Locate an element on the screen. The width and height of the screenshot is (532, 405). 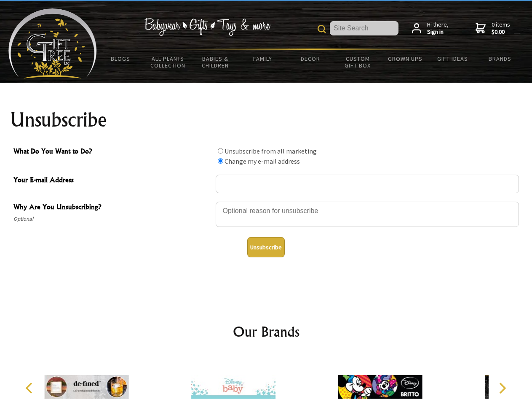
h1: Unsubscribe is located at coordinates (266, 120).